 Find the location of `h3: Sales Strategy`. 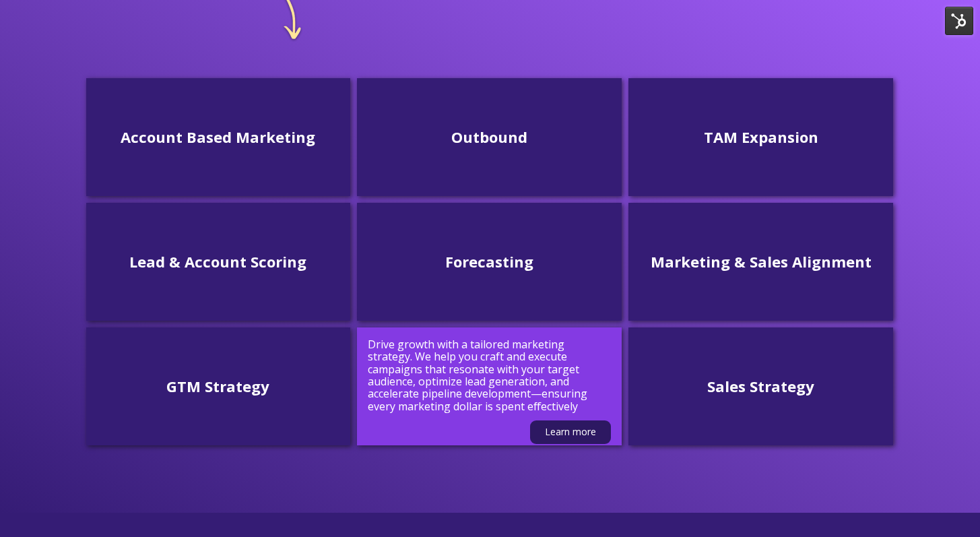

h3: Sales Strategy is located at coordinates (760, 386).